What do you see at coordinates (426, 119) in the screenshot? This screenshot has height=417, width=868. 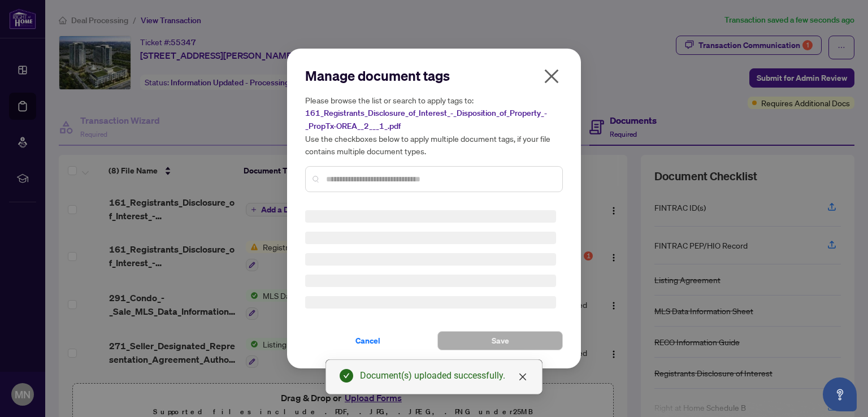 I see `span: 161_Registrants_Disclosure_of_Interest_-_Disposition_of_Property_-_PropTx-OREA__2___1_.pdf` at bounding box center [426, 119].